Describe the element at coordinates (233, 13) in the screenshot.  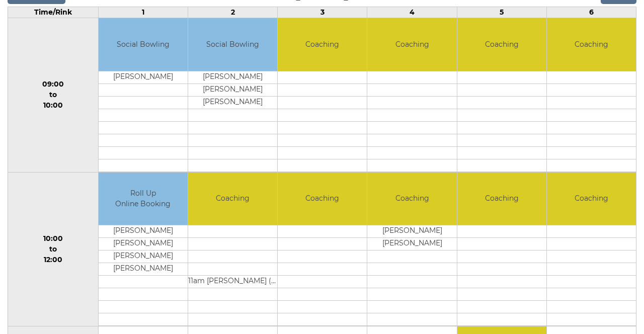
I see `td: 2` at that location.